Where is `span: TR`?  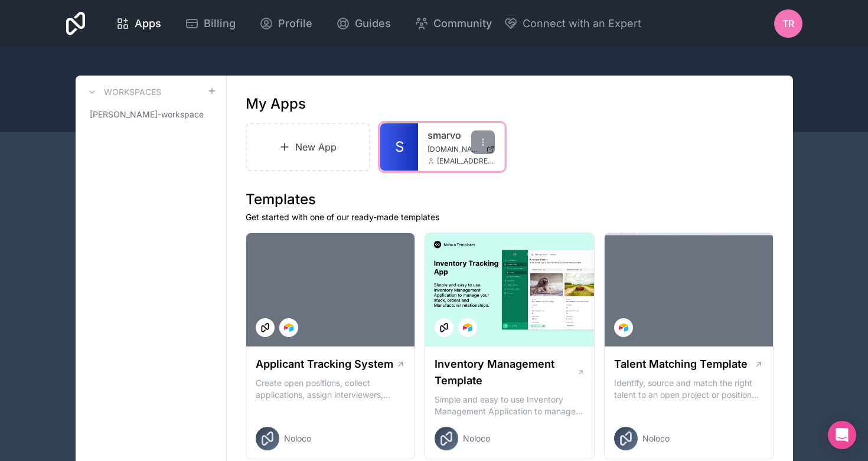
span: TR is located at coordinates (788, 23).